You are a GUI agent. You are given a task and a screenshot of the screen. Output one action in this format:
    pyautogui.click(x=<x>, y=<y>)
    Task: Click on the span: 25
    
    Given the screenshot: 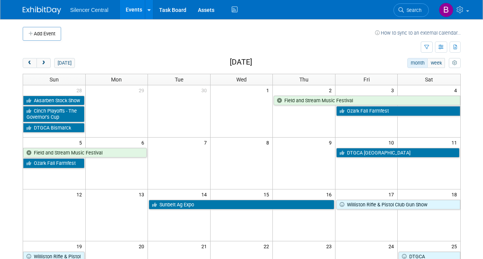 What is the action you would take?
    pyautogui.click(x=455, y=246)
    